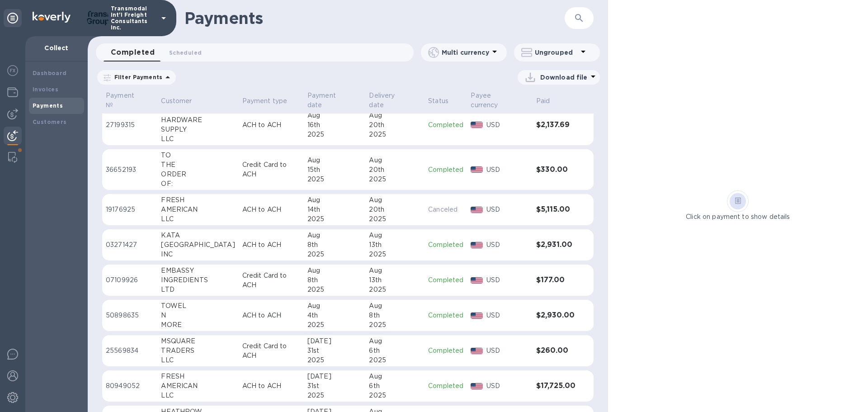  I want to click on p: Payment type, so click(265, 101).